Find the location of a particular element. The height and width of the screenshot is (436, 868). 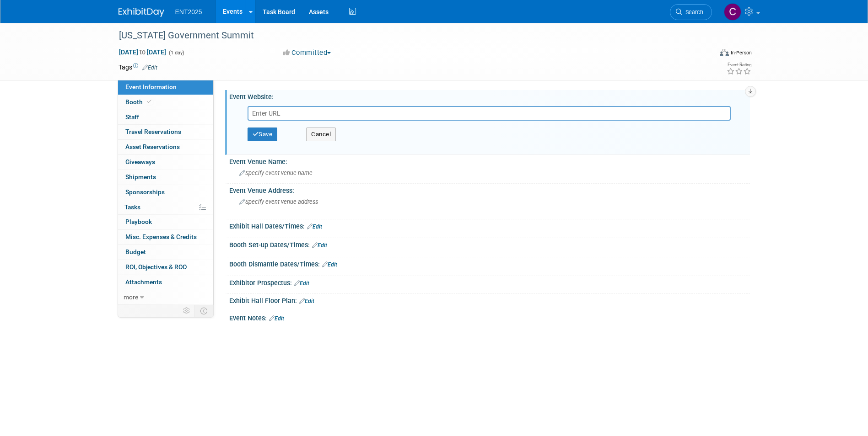

a: Misc. Expenses & Credits is located at coordinates (165, 237).